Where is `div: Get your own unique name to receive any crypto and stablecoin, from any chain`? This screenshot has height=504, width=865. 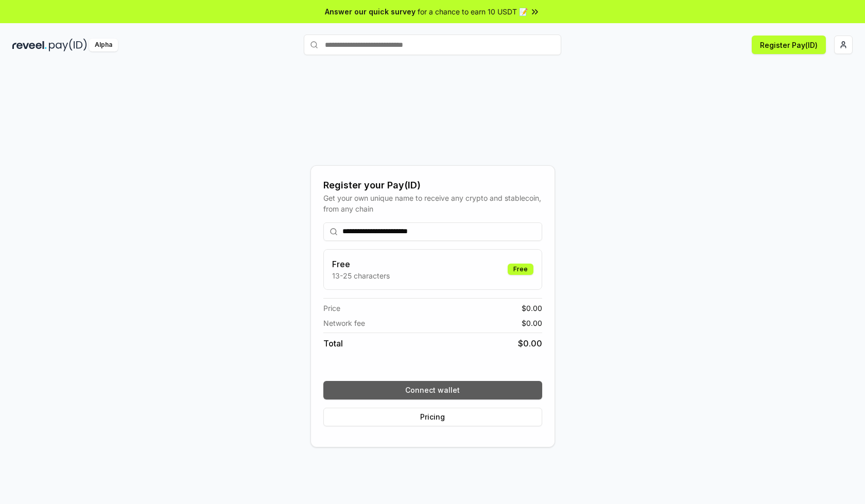 div: Get your own unique name to receive any crypto and stablecoin, from any chain is located at coordinates (432, 204).